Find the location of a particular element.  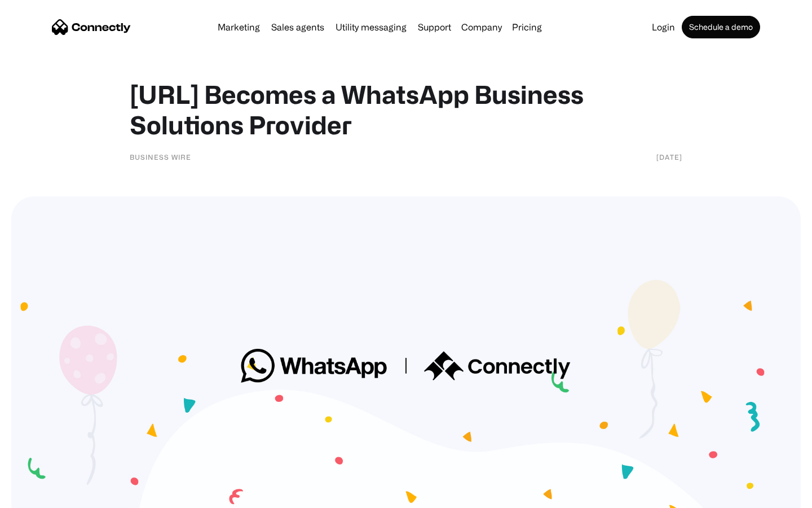

div: Business Wire is located at coordinates (160, 157).